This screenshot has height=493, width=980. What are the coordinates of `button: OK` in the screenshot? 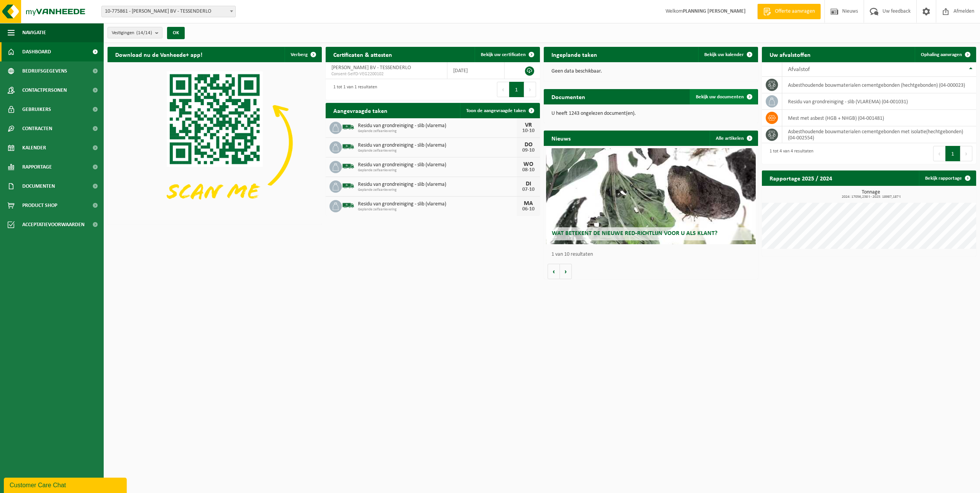 It's located at (176, 33).